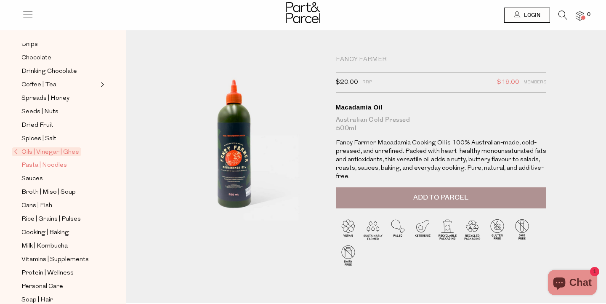 This screenshot has height=304, width=606. I want to click on a: Pasta | Noodles, so click(60, 165).